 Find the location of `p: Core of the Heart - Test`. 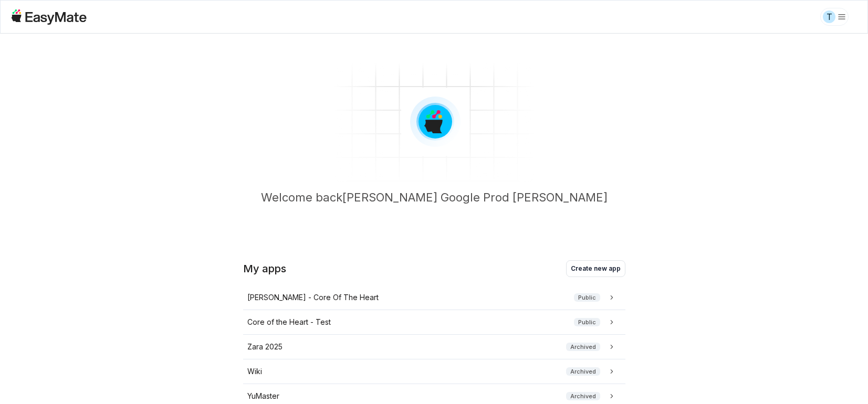

p: Core of the Heart - Test is located at coordinates (289, 323).